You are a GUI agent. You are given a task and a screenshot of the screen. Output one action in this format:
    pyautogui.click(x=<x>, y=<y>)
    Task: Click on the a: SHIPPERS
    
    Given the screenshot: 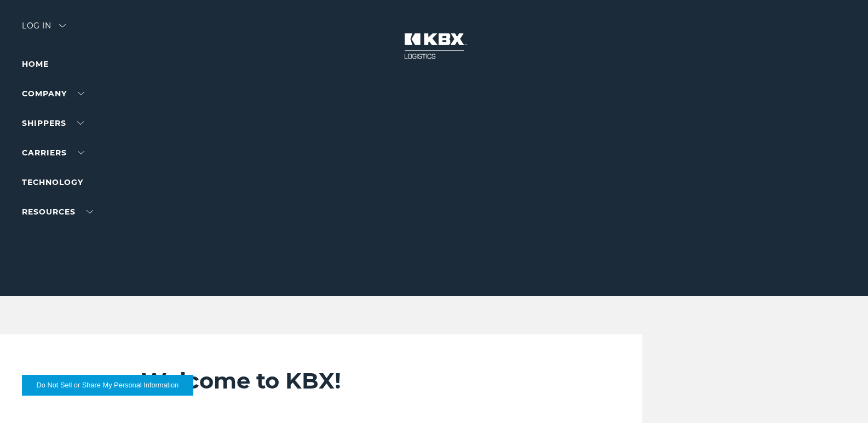 What is the action you would take?
    pyautogui.click(x=52, y=123)
    